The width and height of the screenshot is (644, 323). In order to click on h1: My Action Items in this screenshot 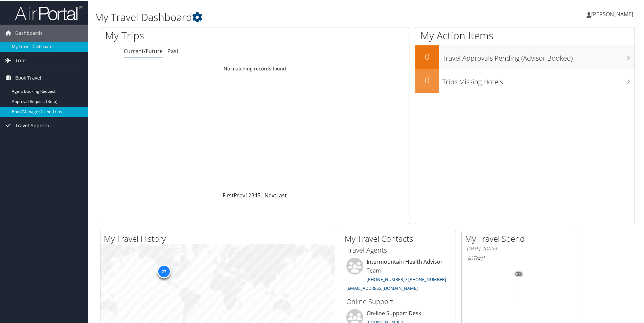, I will do `click(525, 35)`.